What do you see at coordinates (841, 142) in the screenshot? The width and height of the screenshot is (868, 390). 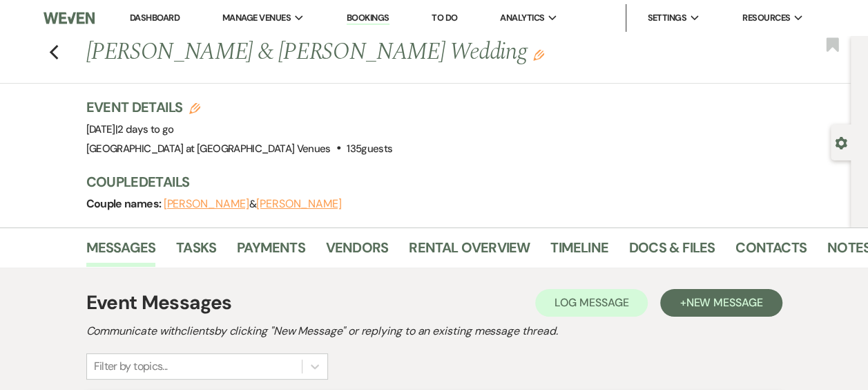 I see `button: Open lead details` at bounding box center [841, 142].